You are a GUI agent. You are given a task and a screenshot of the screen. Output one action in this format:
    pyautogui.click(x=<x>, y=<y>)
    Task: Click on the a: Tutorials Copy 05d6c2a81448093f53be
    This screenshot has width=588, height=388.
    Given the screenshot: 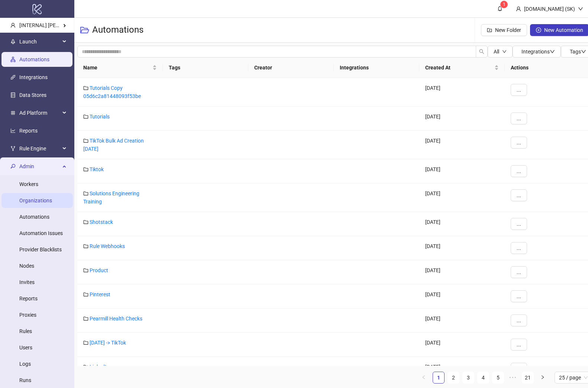 What is the action you would take?
    pyautogui.click(x=112, y=92)
    